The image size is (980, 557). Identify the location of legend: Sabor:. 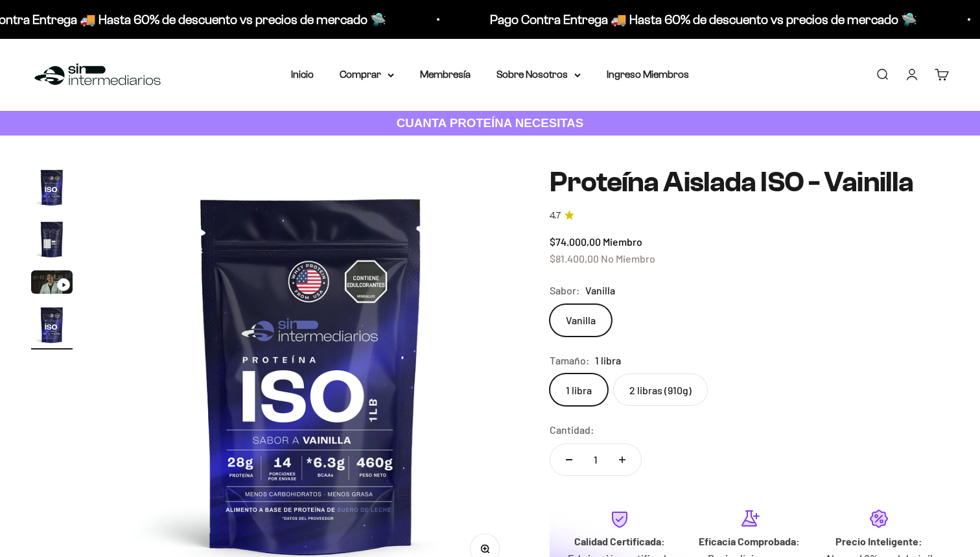
(565, 291).